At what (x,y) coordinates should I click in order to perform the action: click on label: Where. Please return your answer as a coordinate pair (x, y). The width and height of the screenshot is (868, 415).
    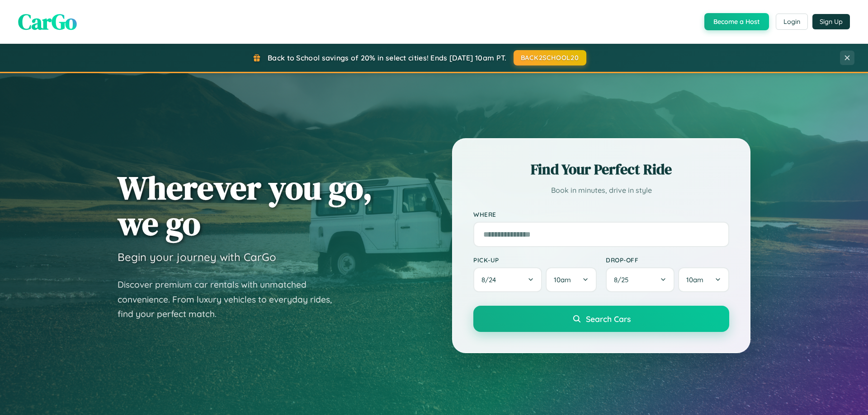
    Looking at the image, I should click on (601, 214).